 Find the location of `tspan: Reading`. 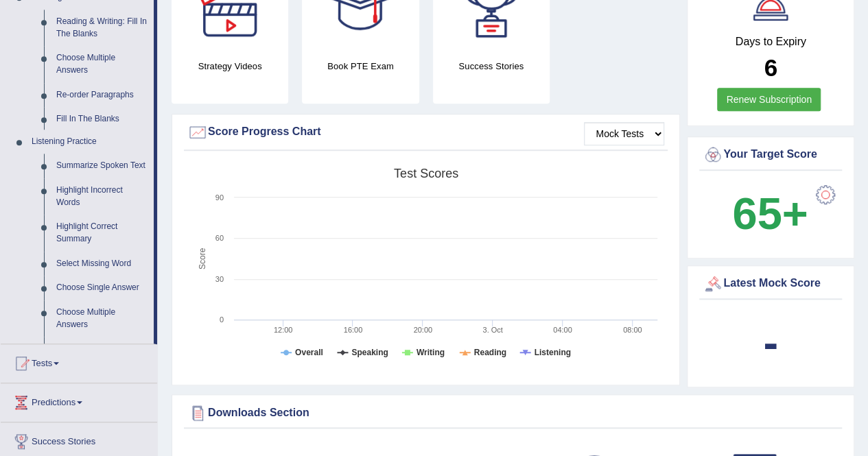

tspan: Reading is located at coordinates (490, 352).